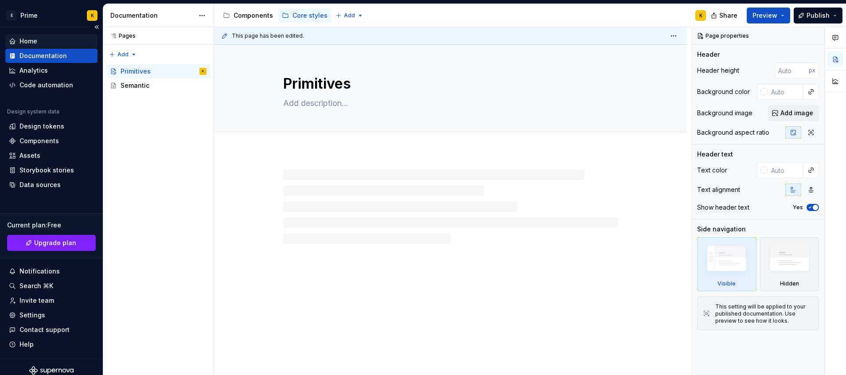 This screenshot has height=375, width=846. Describe the element at coordinates (27, 344) in the screenshot. I see `div: Help` at that location.